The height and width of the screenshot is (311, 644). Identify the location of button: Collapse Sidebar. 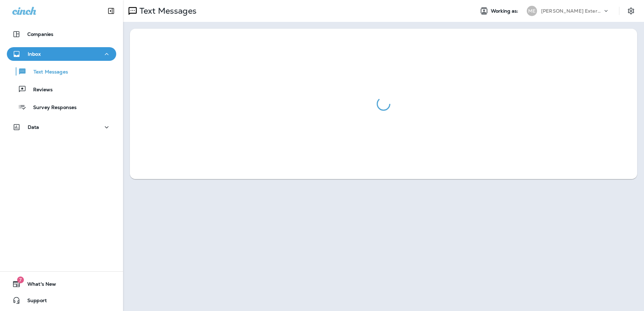
(112, 11).